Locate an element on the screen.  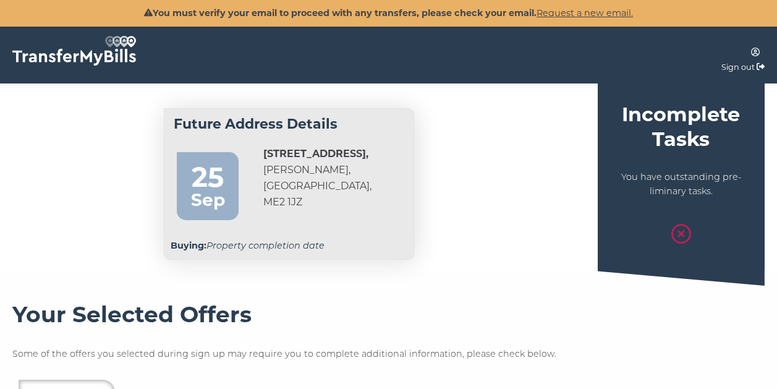
h4: Future Address Details is located at coordinates (289, 124).